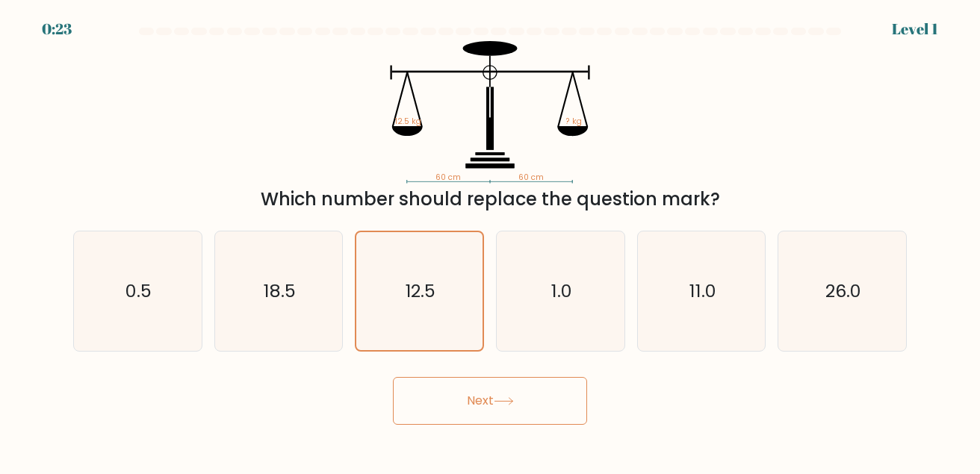 The height and width of the screenshot is (474, 980). Describe the element at coordinates (490, 401) in the screenshot. I see `button: Next` at that location.